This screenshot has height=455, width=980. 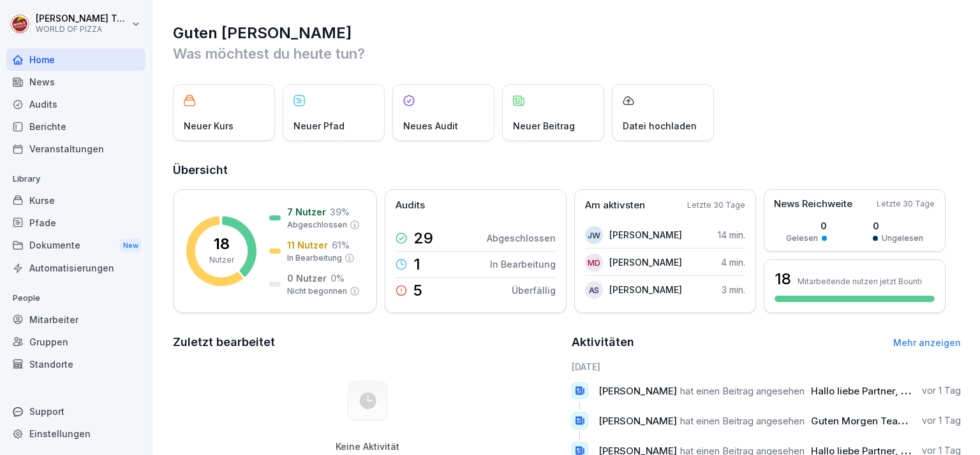 What do you see at coordinates (926, 342) in the screenshot?
I see `a: Mehr anzeigen` at bounding box center [926, 342].